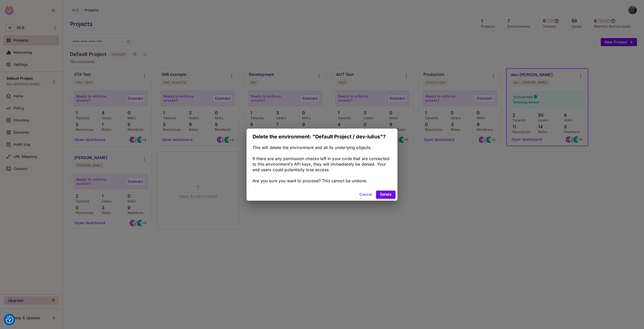 This screenshot has width=644, height=329. I want to click on button: Consent Preferences, so click(9, 320).